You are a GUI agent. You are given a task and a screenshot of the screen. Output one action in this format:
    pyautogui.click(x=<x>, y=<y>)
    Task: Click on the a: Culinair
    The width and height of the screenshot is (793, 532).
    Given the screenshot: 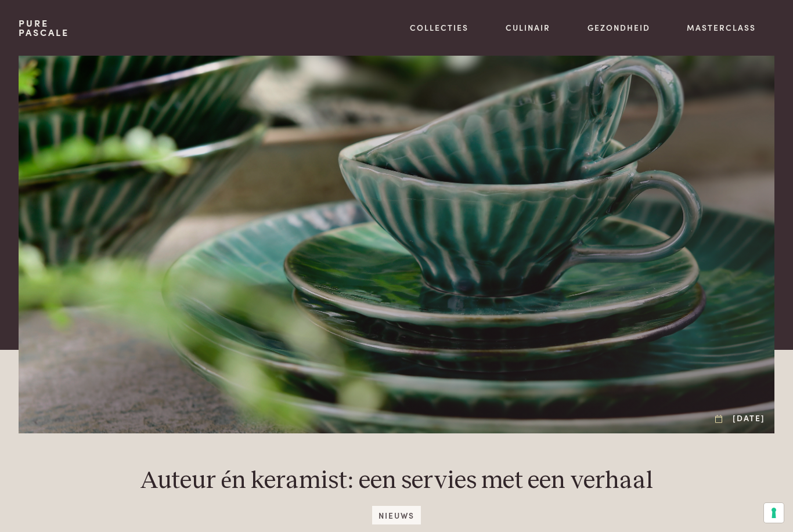 What is the action you would take?
    pyautogui.click(x=528, y=28)
    